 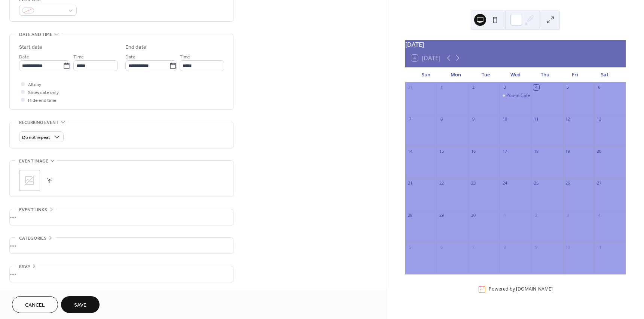 What do you see at coordinates (568, 151) in the screenshot?
I see `div: 19` at bounding box center [568, 151].